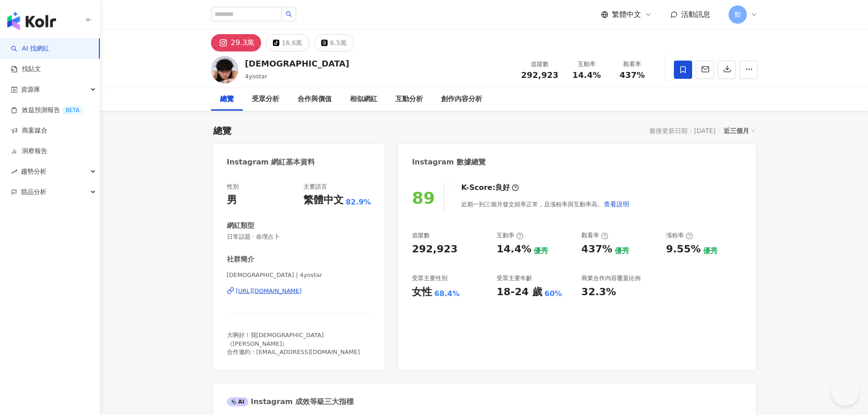 The image size is (868, 415). Describe the element at coordinates (519, 292) in the screenshot. I see `div: 18-24 歲` at that location.